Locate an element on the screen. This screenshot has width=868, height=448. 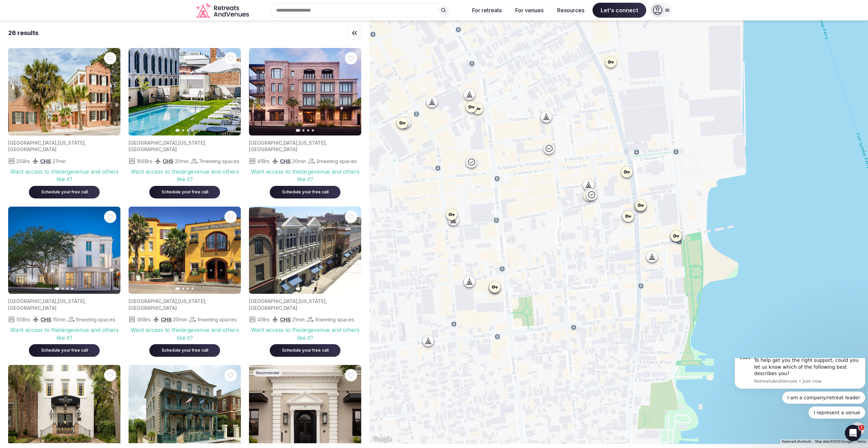
a: Open this area in Google Maps (opens a new window) is located at coordinates (382, 439).